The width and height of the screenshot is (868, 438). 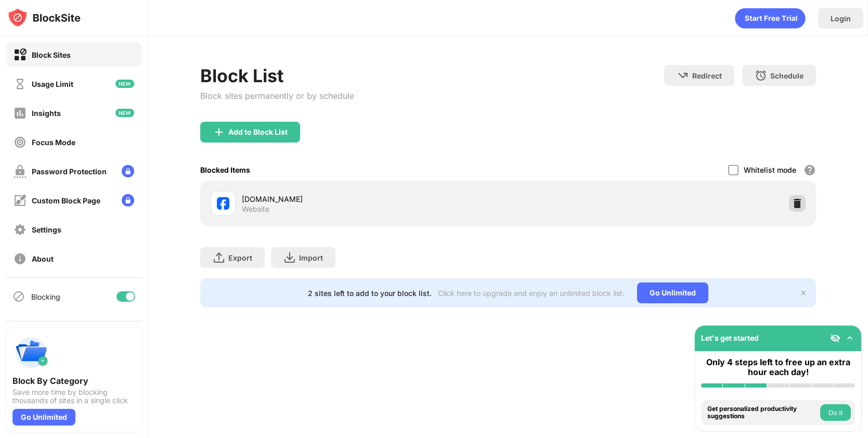 What do you see at coordinates (66, 200) in the screenshot?
I see `div: Custom Block Page` at bounding box center [66, 200].